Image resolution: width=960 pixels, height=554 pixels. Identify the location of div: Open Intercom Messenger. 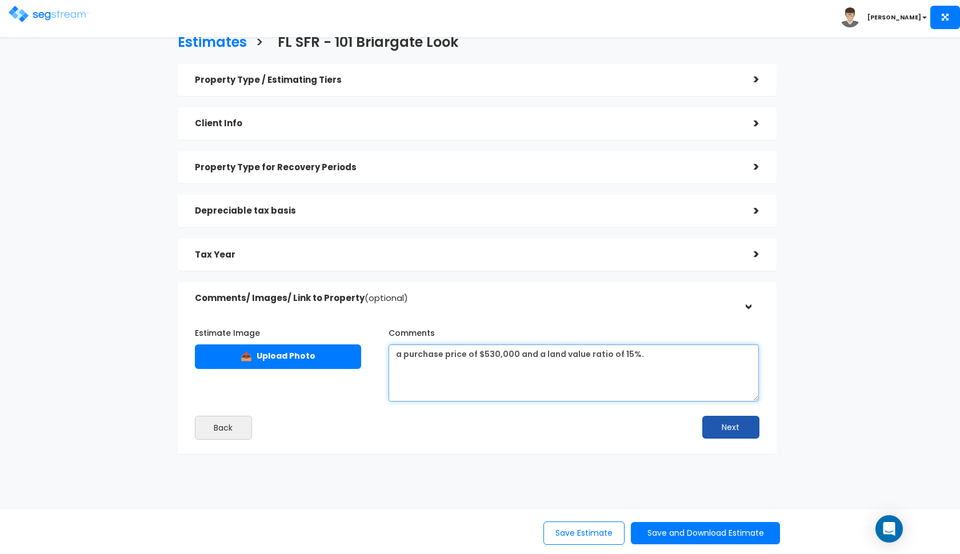
(889, 529).